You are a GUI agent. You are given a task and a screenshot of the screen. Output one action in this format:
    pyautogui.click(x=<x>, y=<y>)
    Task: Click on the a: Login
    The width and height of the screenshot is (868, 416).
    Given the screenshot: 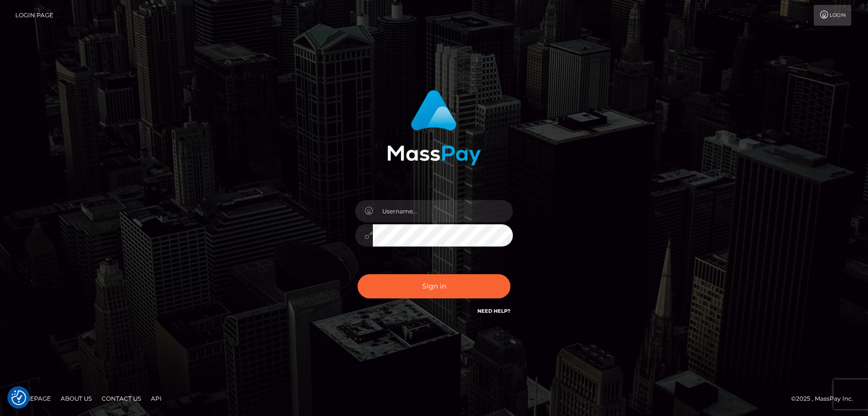 What is the action you would take?
    pyautogui.click(x=833, y=15)
    